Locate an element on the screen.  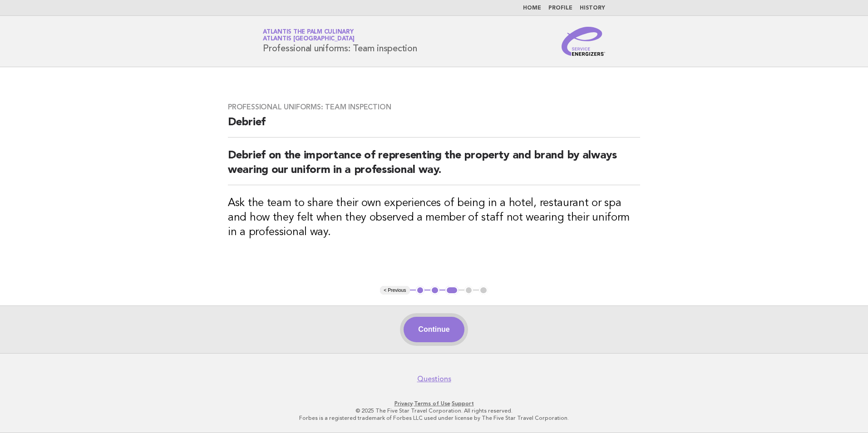
a: Home is located at coordinates (533, 8).